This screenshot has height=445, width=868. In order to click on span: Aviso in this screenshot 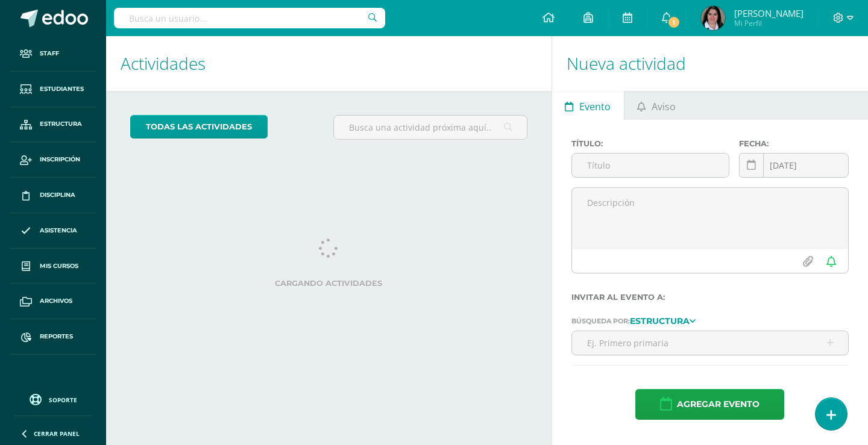, I will do `click(663, 107)`.